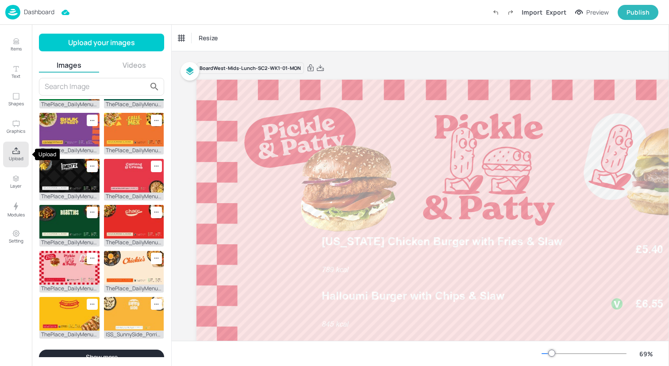 This screenshot has height=366, width=669. Describe the element at coordinates (250, 68) in the screenshot. I see `div: Board West-Mids-Lunch-SC2-WK1-01-MON` at that location.